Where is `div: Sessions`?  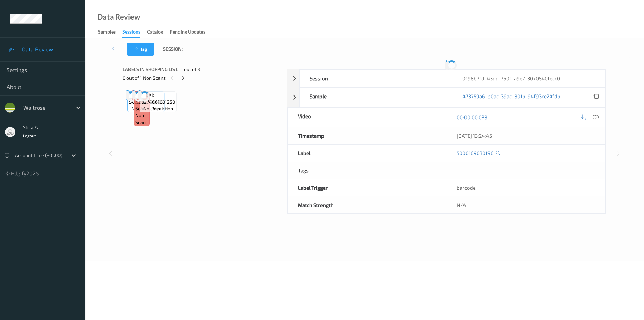
div: Sessions is located at coordinates (131, 33).